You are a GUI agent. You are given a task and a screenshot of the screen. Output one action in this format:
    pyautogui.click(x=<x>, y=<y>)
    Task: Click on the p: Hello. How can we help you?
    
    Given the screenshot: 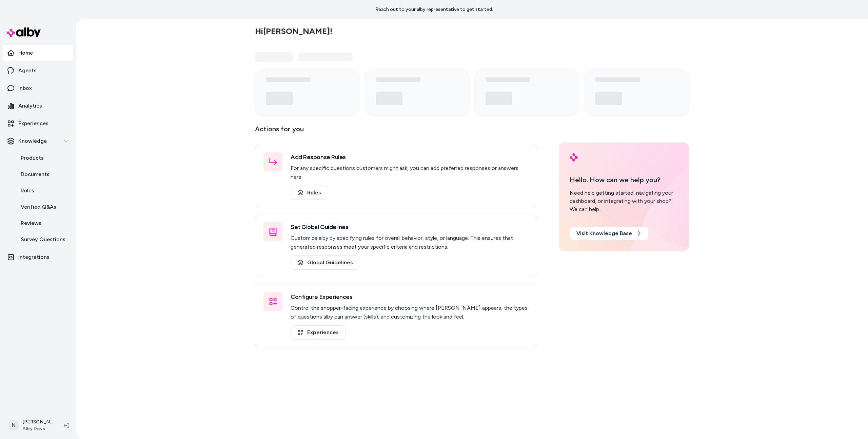 What is the action you would take?
    pyautogui.click(x=624, y=180)
    